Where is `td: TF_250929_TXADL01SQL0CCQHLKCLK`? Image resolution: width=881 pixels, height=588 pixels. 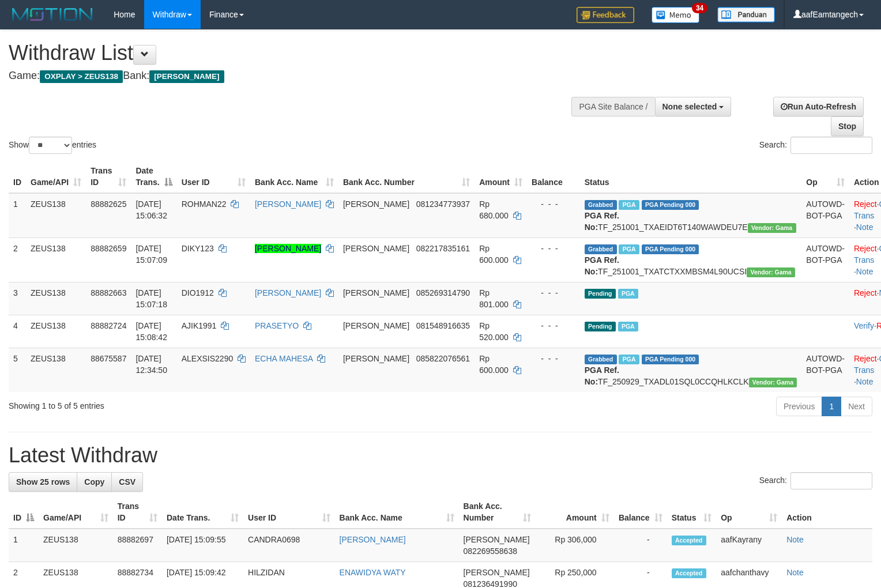
td: TF_250929_TXADL01SQL0CCQHLKCLK is located at coordinates (691, 370).